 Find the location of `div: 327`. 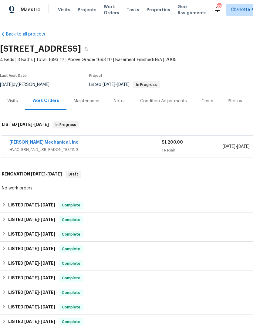

div: 327 is located at coordinates (219, 7).